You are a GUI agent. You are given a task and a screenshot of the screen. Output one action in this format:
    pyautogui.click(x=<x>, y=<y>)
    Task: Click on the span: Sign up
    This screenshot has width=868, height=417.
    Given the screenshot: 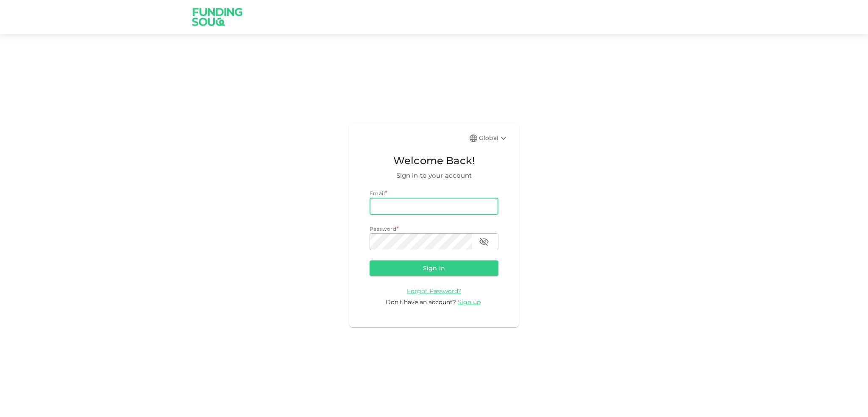 What is the action you would take?
    pyautogui.click(x=469, y=302)
    